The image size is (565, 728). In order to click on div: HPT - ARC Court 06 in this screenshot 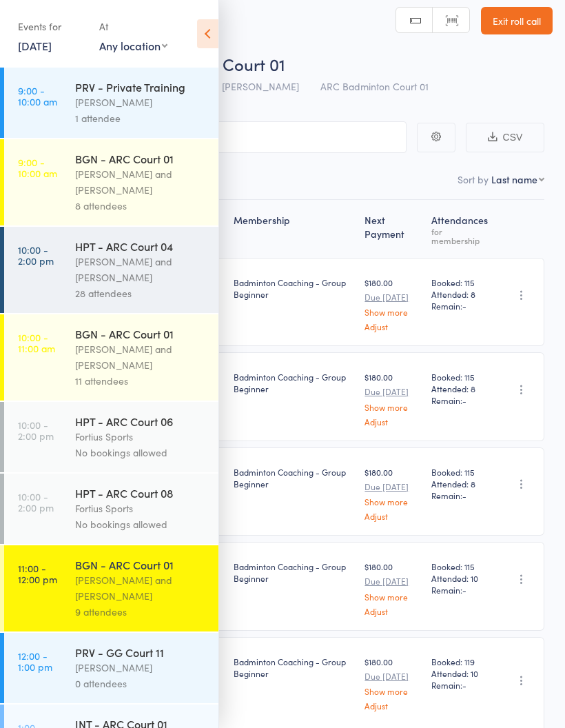, I will do `click(141, 421)`.